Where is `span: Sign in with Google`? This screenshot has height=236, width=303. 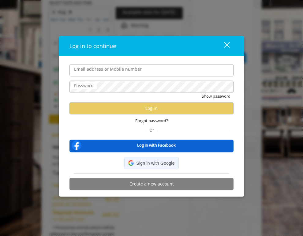 span: Sign in with Google is located at coordinates (155, 163).